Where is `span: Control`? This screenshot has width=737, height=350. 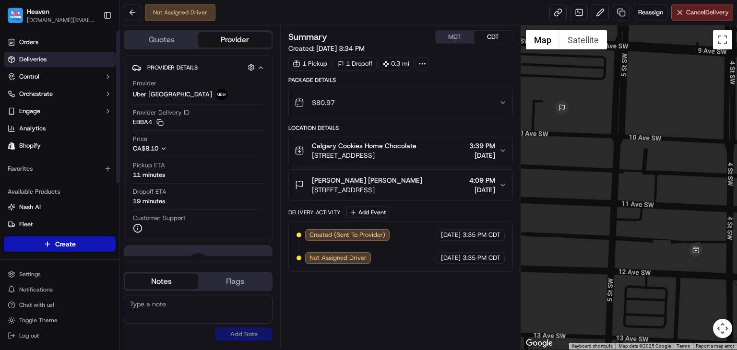
span: Control is located at coordinates (29, 77).